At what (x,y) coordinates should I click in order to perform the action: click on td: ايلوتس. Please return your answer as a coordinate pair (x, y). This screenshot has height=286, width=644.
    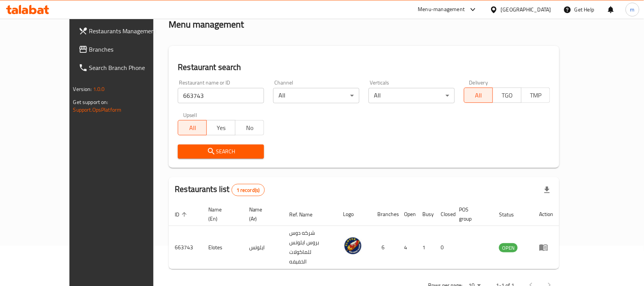
    Looking at the image, I should click on (264, 247).